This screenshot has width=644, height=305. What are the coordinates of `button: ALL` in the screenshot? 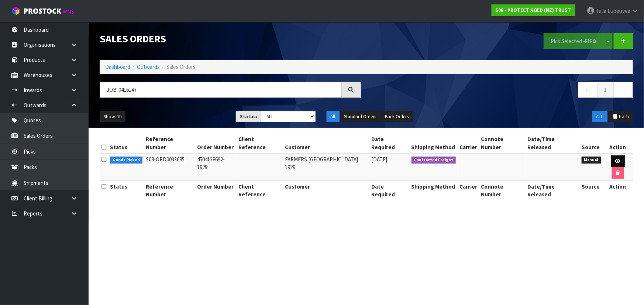 It's located at (600, 117).